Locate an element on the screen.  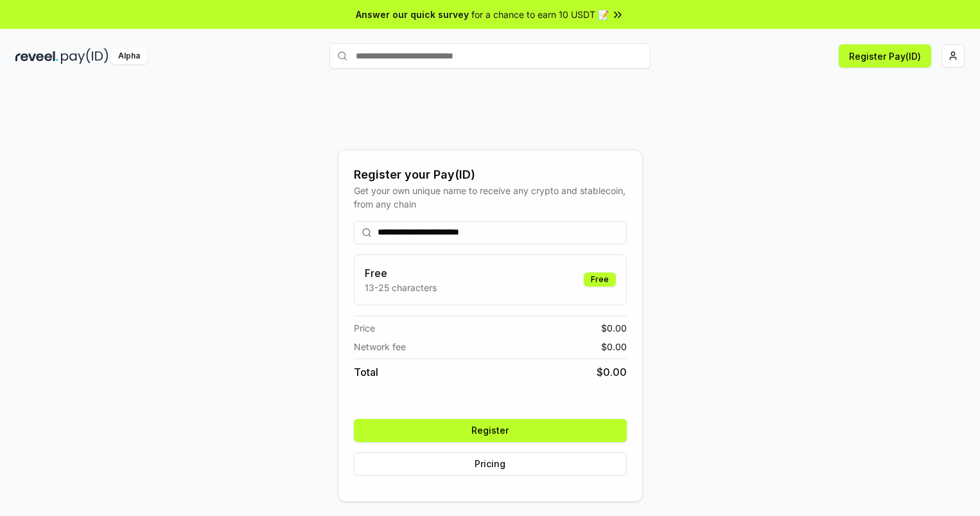
button: Pricing is located at coordinates (490, 463).